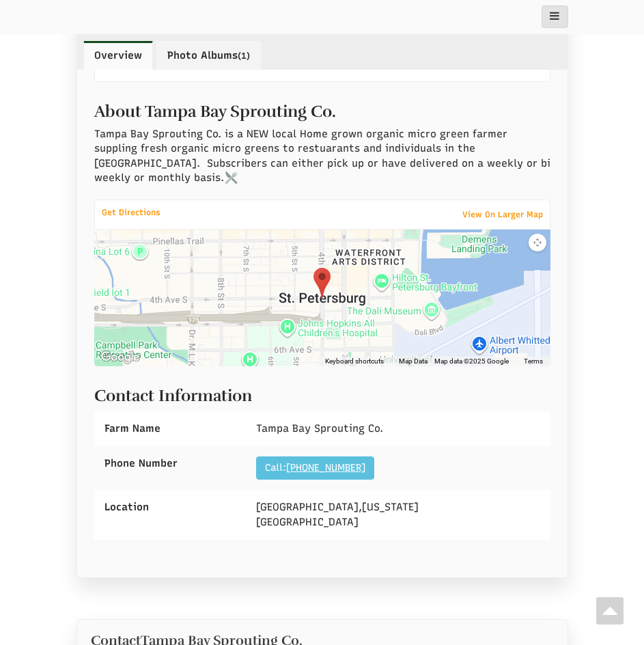 This screenshot has width=644, height=645. What do you see at coordinates (320, 429) in the screenshot?
I see `span: Tampa Bay Sprouting Co.` at bounding box center [320, 429].